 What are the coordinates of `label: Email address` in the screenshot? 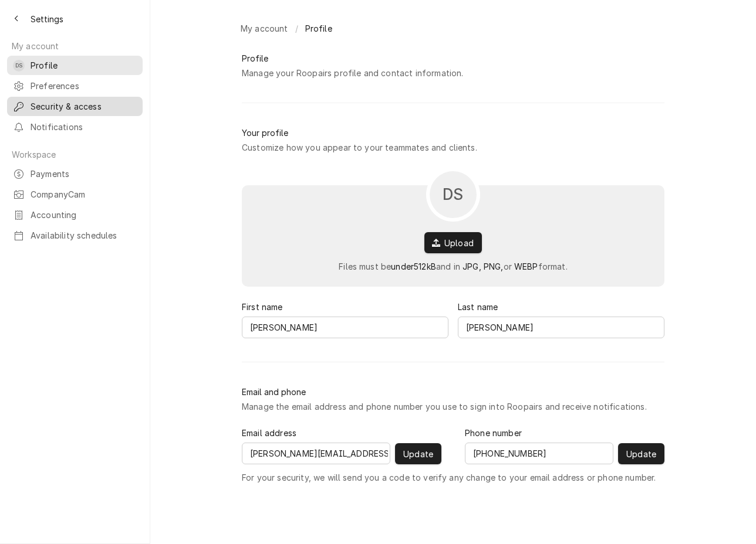 It's located at (269, 432).